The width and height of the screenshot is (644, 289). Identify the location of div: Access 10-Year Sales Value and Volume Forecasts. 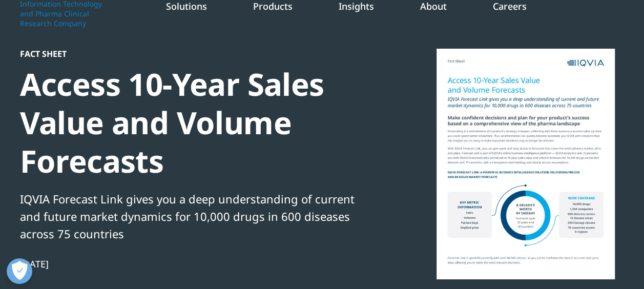
(196, 123).